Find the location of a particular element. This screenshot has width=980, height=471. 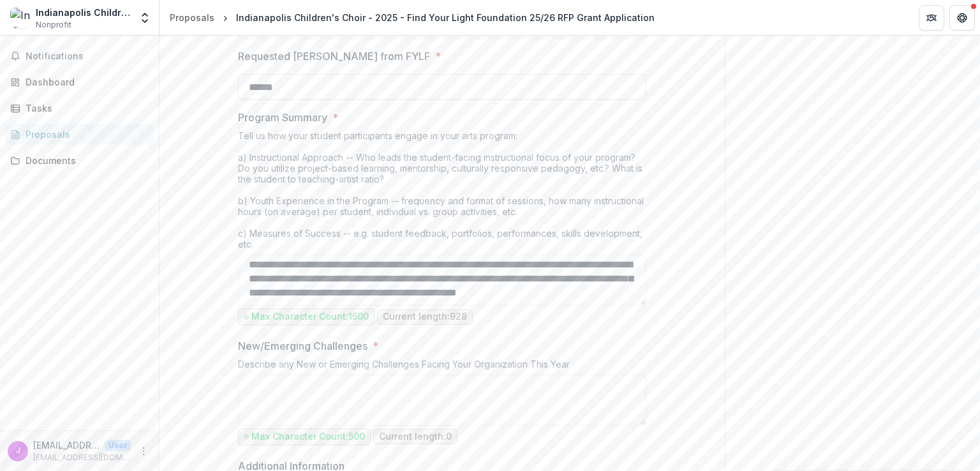

div: Describe any New or Emerging Challenges Facing Your Organization This Year is located at coordinates (442, 366).